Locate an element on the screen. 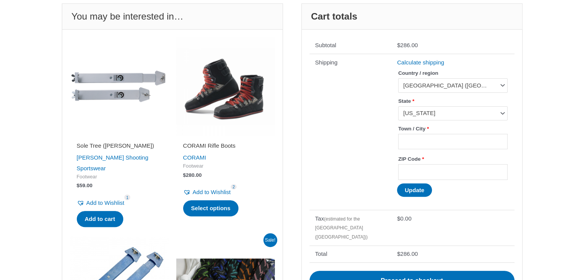 Image resolution: width=584 pixels, height=280 pixels. label: Country / region is located at coordinates (453, 73).